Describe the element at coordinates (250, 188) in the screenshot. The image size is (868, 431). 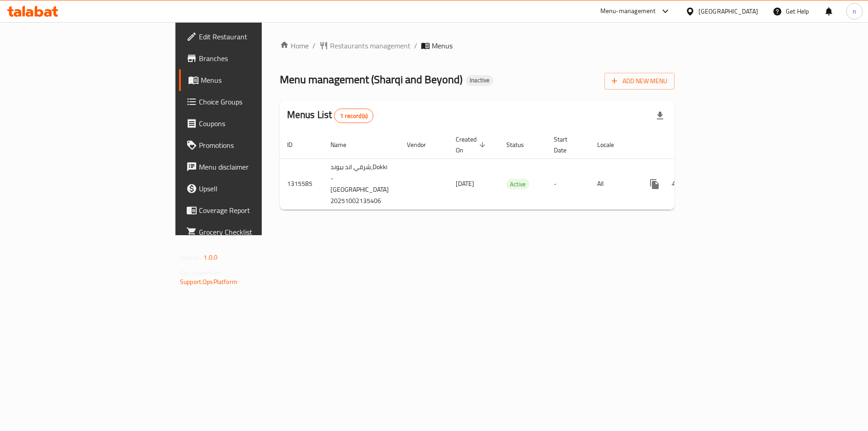
I see `a: Upsell` at that location.